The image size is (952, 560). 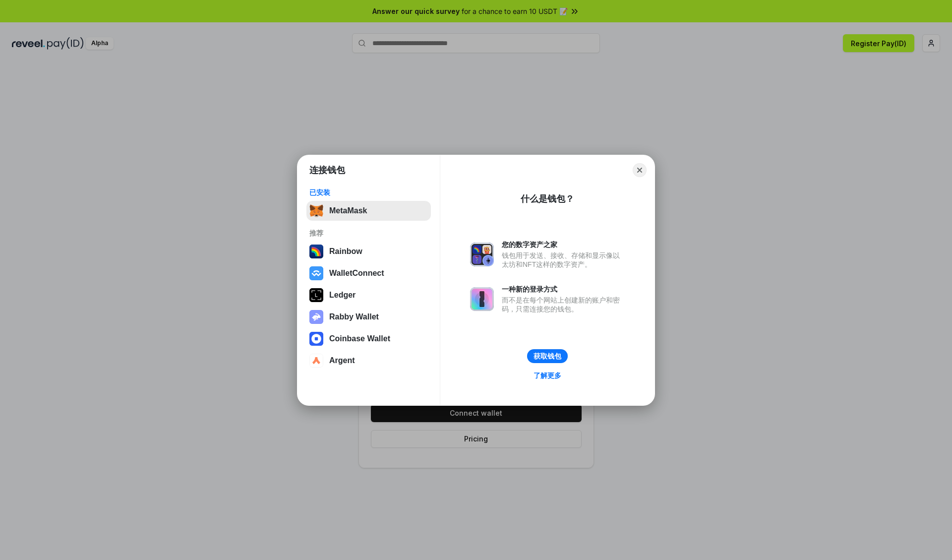 I want to click on img: svg+xml,%3Csvg%20xmlns%3D%22http%3A%2F%2Fwww.w3.org%2F2000%2Fsvg%22%20width%3D%2228%22%20height%3..., so click(x=316, y=295).